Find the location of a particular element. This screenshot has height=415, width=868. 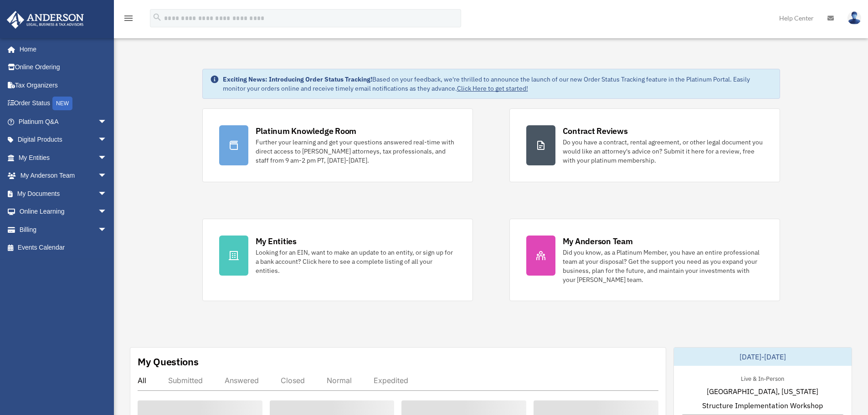

a: menu is located at coordinates (128, 19).